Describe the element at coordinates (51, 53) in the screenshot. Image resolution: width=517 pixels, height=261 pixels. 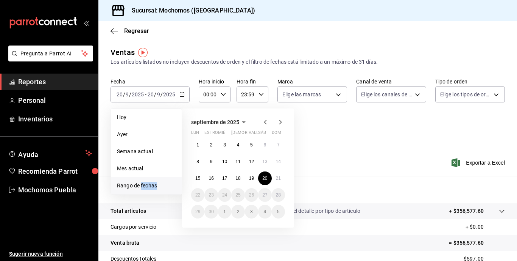
I see `button: Pregunta a Parrot AI` at that location.